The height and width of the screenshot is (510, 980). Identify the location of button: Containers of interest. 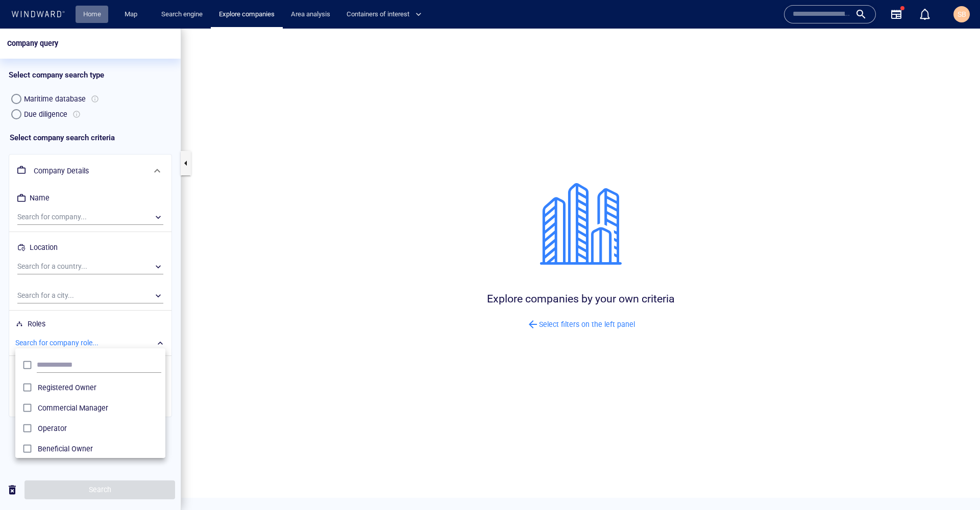
(386, 14).